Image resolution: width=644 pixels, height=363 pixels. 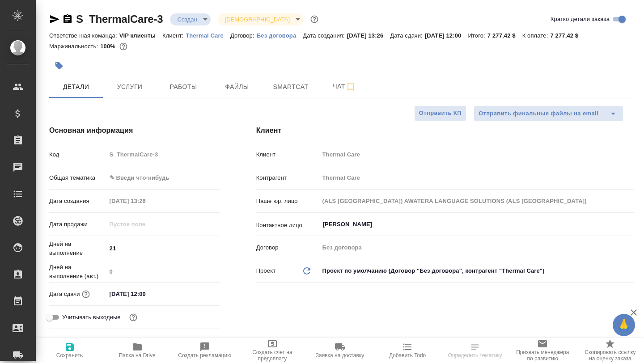 What do you see at coordinates (610, 355) in the screenshot?
I see `span: Скопировать ссылку на оценку заказа` at bounding box center [610, 355].